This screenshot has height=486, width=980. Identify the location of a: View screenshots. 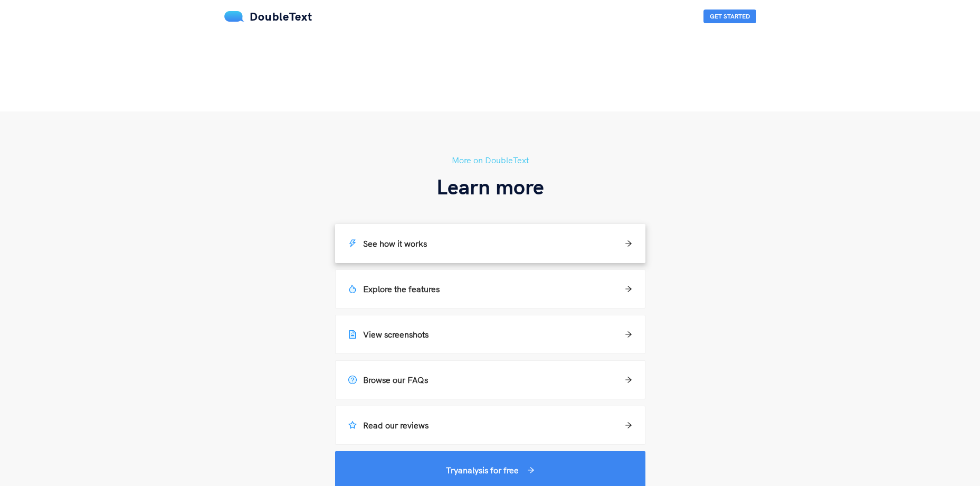
(490, 334).